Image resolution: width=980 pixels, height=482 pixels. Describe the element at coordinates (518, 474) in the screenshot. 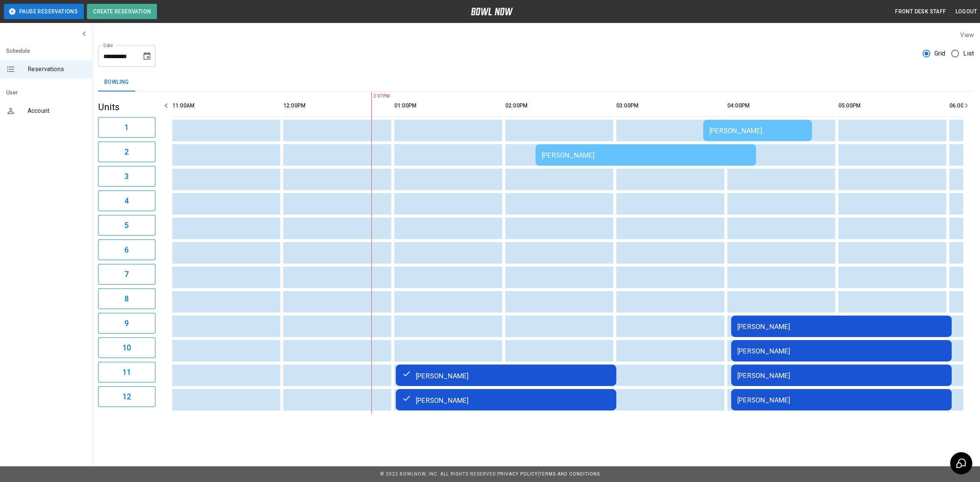

I see `a: Privacy Policy` at that location.